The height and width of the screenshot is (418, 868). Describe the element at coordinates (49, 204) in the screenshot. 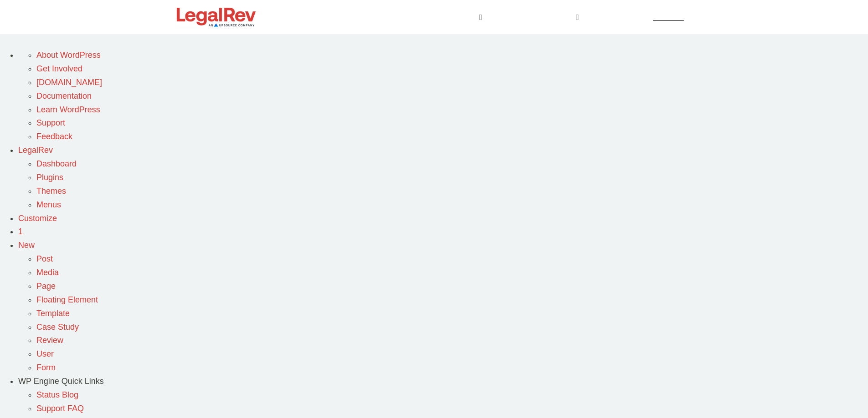

I see `a: Menus` at that location.